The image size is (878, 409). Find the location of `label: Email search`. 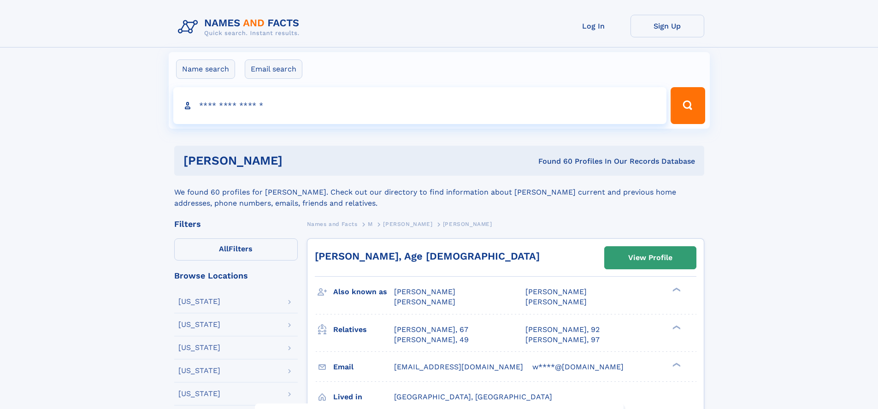

label: Email search is located at coordinates (273, 69).